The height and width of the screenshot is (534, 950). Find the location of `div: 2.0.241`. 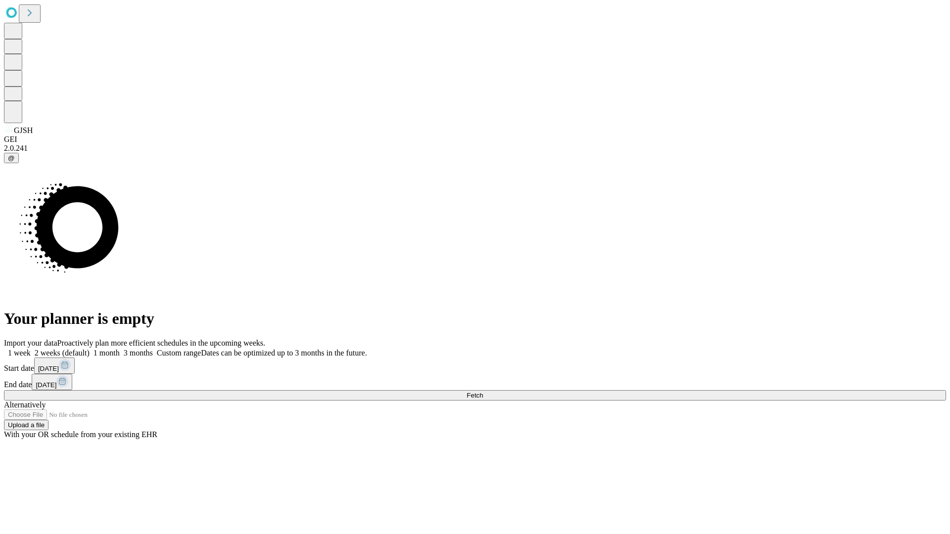

div: 2.0.241 is located at coordinates (475, 148).